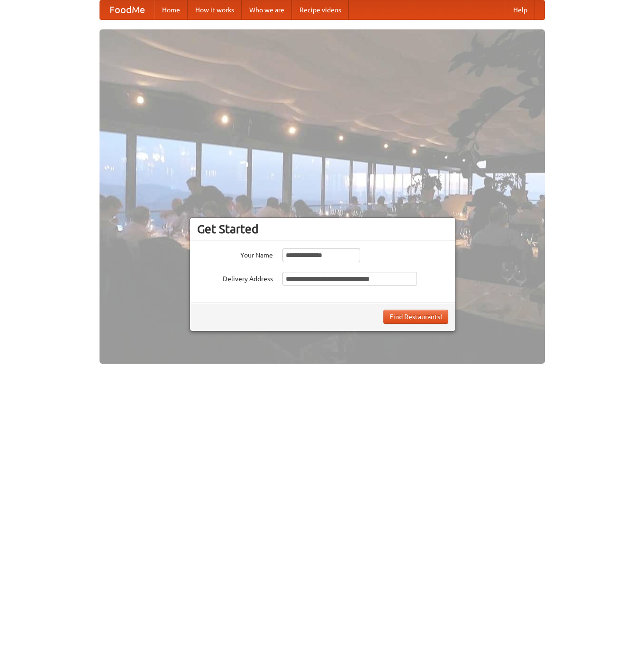 This screenshot has width=644, height=671. Describe the element at coordinates (267, 10) in the screenshot. I see `a: Who we are` at that location.